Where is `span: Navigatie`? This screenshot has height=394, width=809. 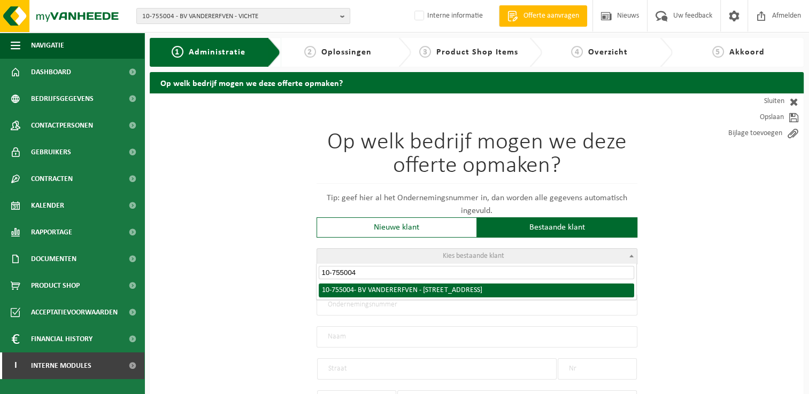
span: Navigatie is located at coordinates (48, 45).